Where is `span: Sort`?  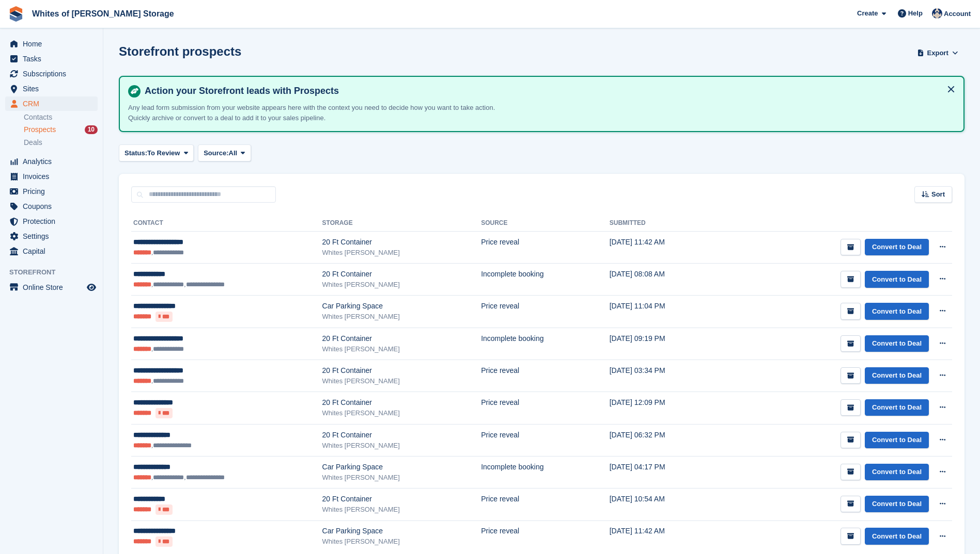 span: Sort is located at coordinates (938, 195).